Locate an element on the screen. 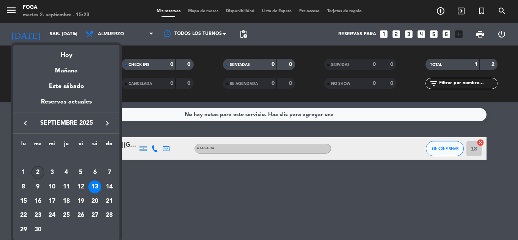 Image resolution: width=518 pixels, height=240 pixels. div: 23 is located at coordinates (38, 216).